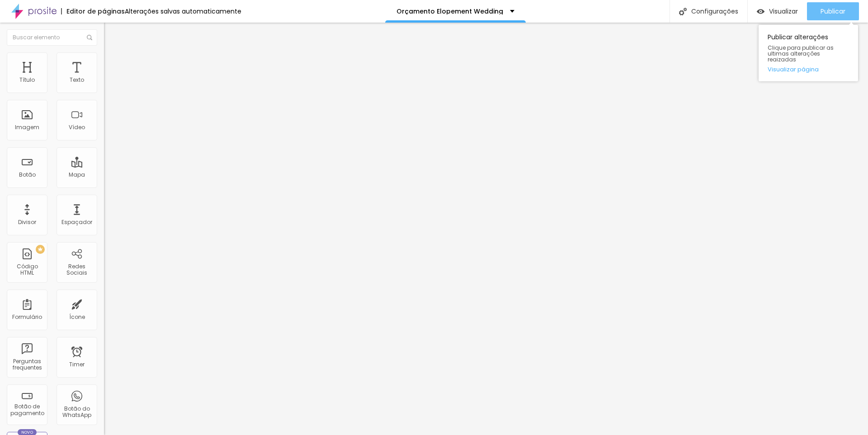  What do you see at coordinates (833, 12) in the screenshot?
I see `span: Publicar` at bounding box center [833, 12].